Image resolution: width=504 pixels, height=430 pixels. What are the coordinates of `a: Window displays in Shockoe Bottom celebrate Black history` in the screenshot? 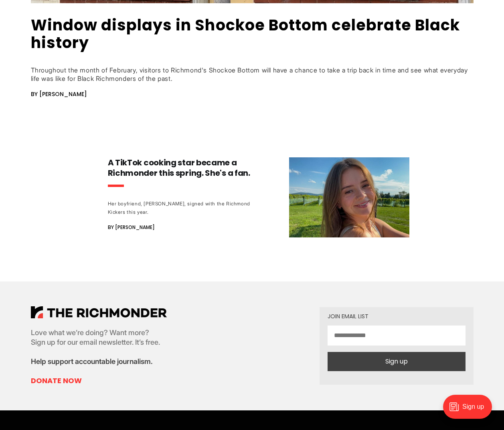 It's located at (245, 34).